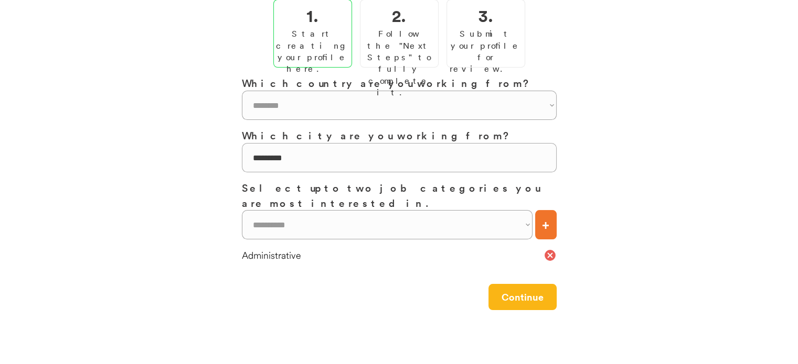 The width and height of the screenshot is (798, 364). What do you see at coordinates (399, 83) in the screenshot?
I see `h3: Which country are you working from?` at bounding box center [399, 83].